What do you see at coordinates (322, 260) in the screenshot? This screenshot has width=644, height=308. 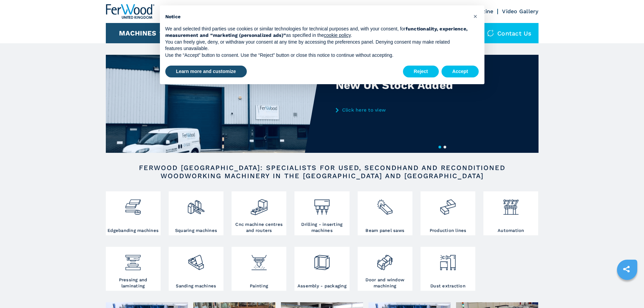 I see `img: montaggio_imballaggio_2.png` at bounding box center [322, 260].